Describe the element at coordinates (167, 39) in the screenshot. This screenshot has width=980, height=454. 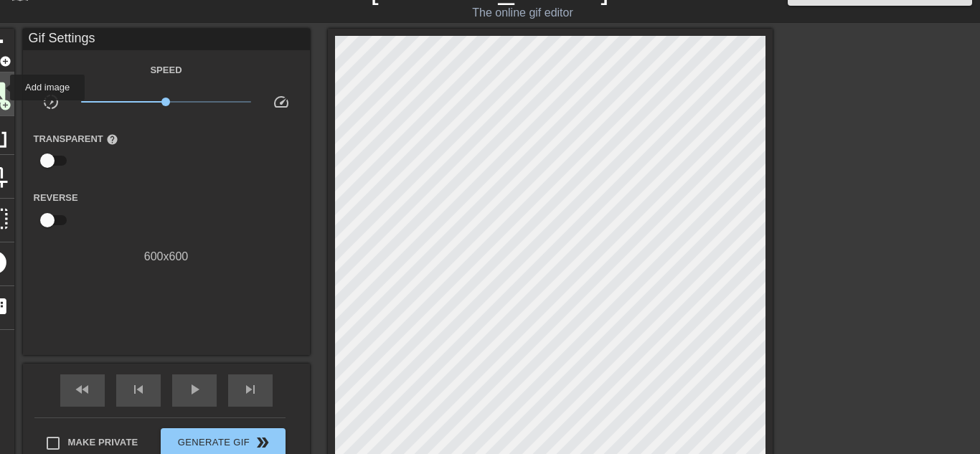
I see `div: Gif Settings` at that location.